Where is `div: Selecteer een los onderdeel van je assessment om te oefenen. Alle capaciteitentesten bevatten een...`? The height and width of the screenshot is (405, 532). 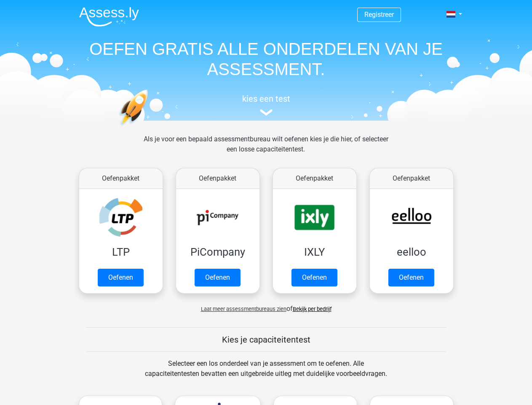
div: Selecteer een los onderdeel van je assessment om te oefenen. Alle capaciteitentesten bevatten een... is located at coordinates (266, 374).